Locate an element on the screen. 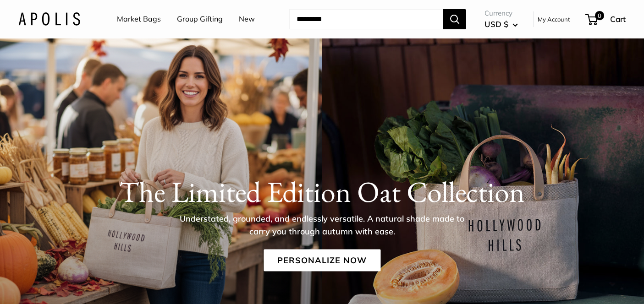  span: 0 is located at coordinates (600, 16).